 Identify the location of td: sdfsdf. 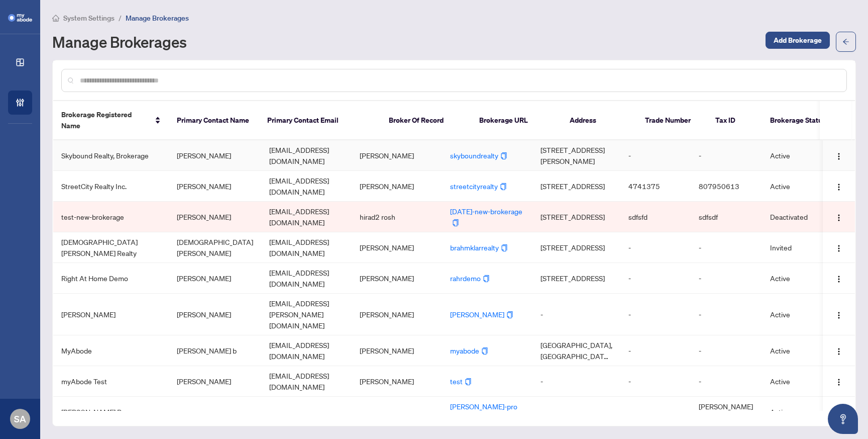
(726, 217).